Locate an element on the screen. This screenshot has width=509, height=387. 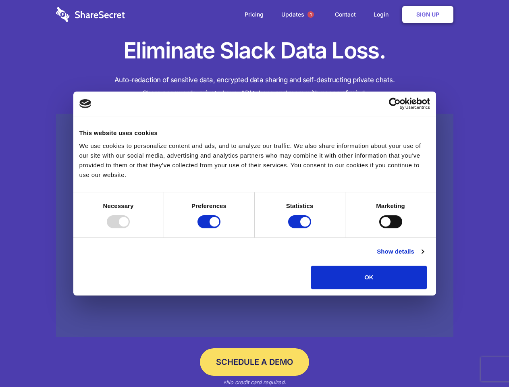
strong: Statistics is located at coordinates (300, 205).